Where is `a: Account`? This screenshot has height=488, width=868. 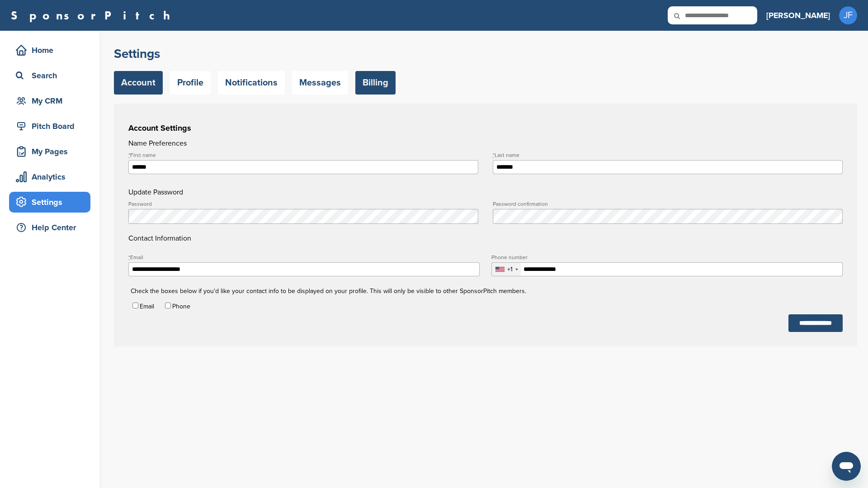
a: Account is located at coordinates (138, 82).